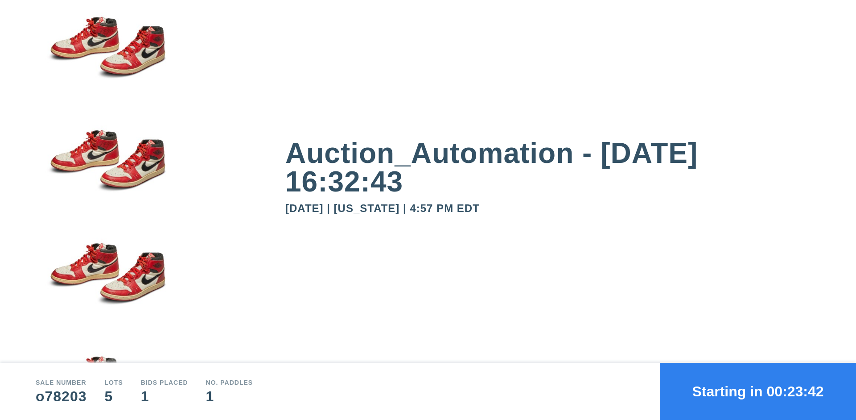  What do you see at coordinates (230, 382) in the screenshot?
I see `div: No. Paddles` at bounding box center [230, 382].